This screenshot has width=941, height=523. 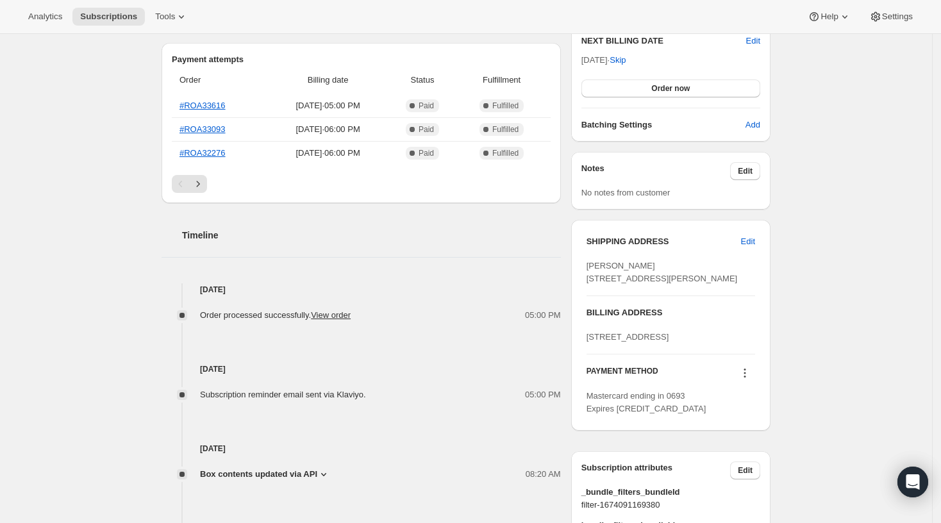 What do you see at coordinates (656, 471) in the screenshot?
I see `h3: Subscription attributes` at bounding box center [656, 471].